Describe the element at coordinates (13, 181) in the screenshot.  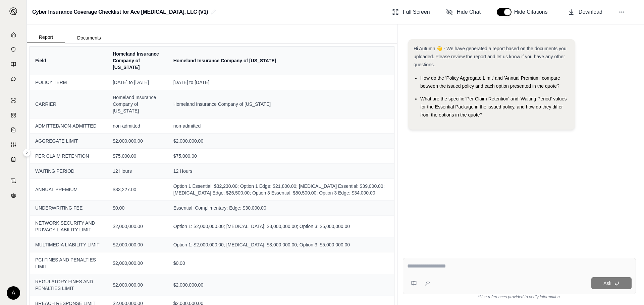
I see `a: Contract Analysis` at that location.